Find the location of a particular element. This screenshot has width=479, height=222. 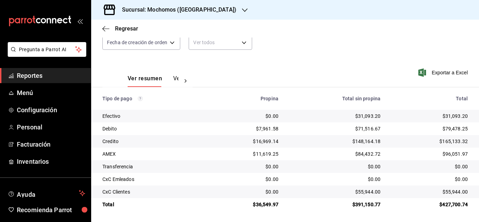

span: Exportar a Excel is located at coordinates (444, 73).